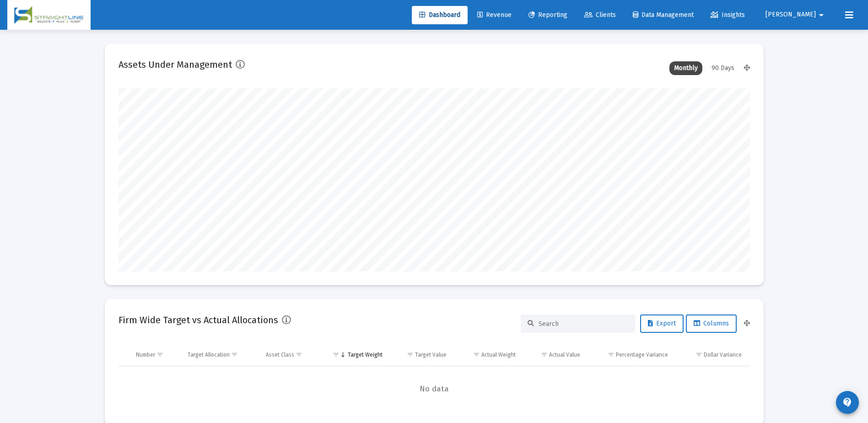 This screenshot has height=423, width=868. What do you see at coordinates (365, 354) in the screenshot?
I see `div: Target Weight` at bounding box center [365, 354].